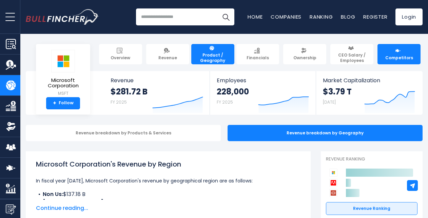 The width and height of the screenshot is (428, 218). Describe the element at coordinates (263, 93) in the screenshot. I see `a: Employees 228,000 FY 2025` at that location.